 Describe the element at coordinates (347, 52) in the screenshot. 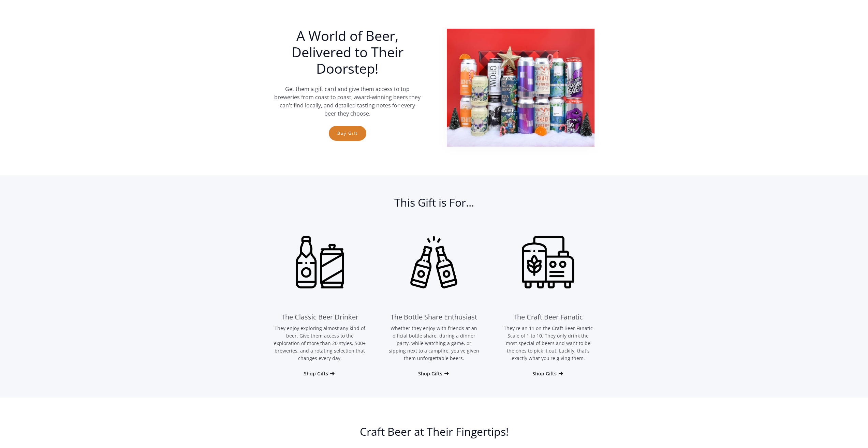

I see `h1: A World of Beer, Delivered to Their Doorstep!` at that location.